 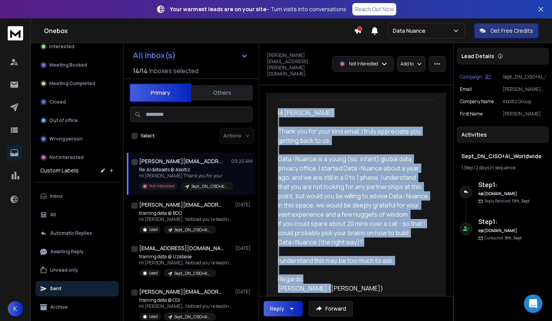 I want to click on div: If you could spare about 20 mins over a call - so that I could probably pick your brains on how t..., so click(x=353, y=233).